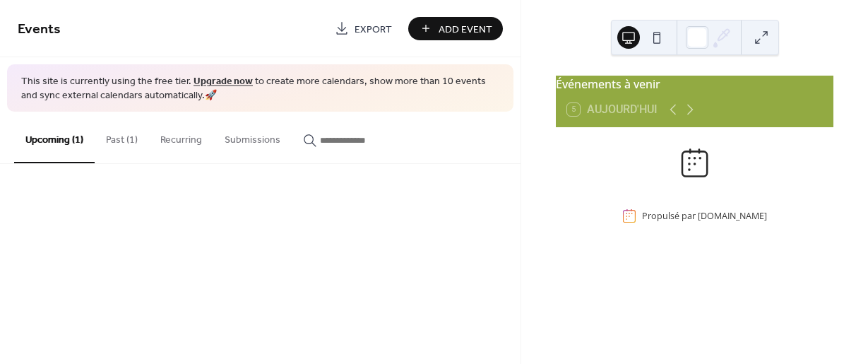 The height and width of the screenshot is (364, 868). What do you see at coordinates (465, 29) in the screenshot?
I see `span: Add Event` at bounding box center [465, 29].